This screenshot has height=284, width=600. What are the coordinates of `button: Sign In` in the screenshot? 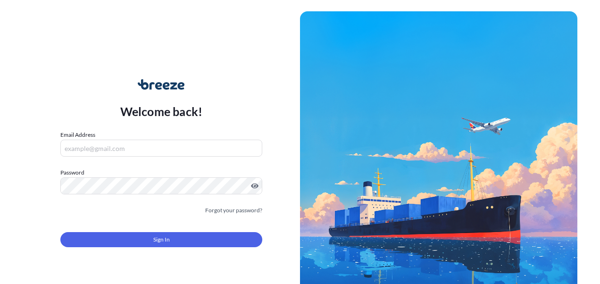 It's located at (161, 239).